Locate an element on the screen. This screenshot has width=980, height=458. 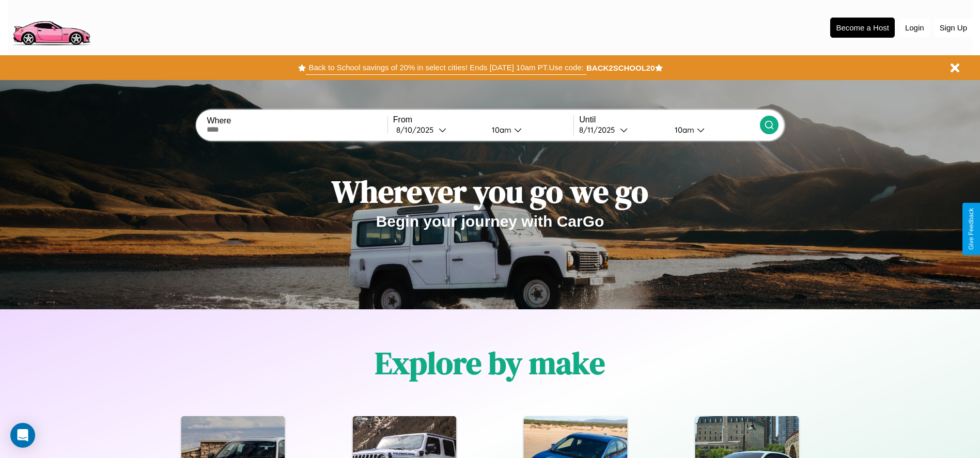
div: Give Feedback is located at coordinates (971, 229).